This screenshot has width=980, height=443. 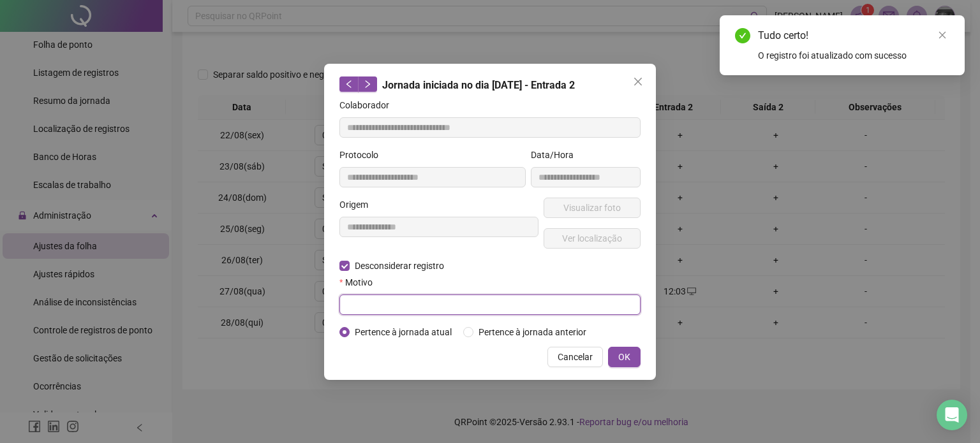 What do you see at coordinates (592, 239) in the screenshot?
I see `button: Ver localização` at bounding box center [592, 239].